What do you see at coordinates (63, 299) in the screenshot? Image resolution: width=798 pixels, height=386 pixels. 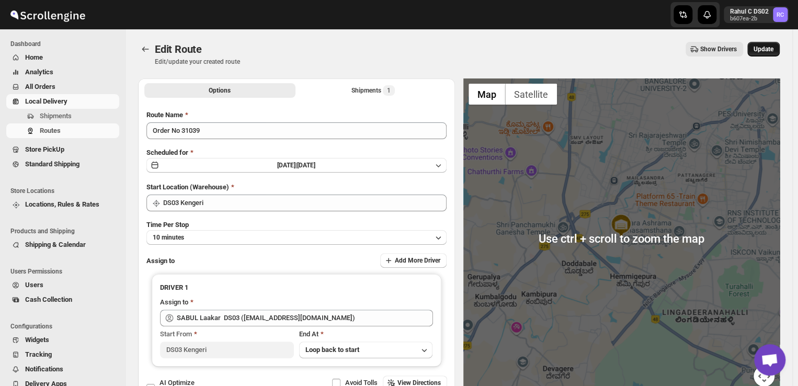 I see `button: Cash Collection` at bounding box center [63, 299].